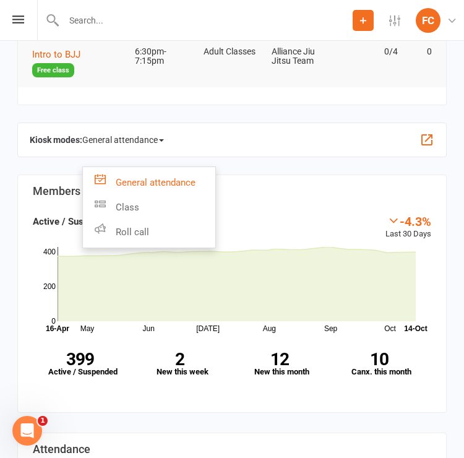  What do you see at coordinates (420, 51) in the screenshot?
I see `td: 0` at bounding box center [420, 51].